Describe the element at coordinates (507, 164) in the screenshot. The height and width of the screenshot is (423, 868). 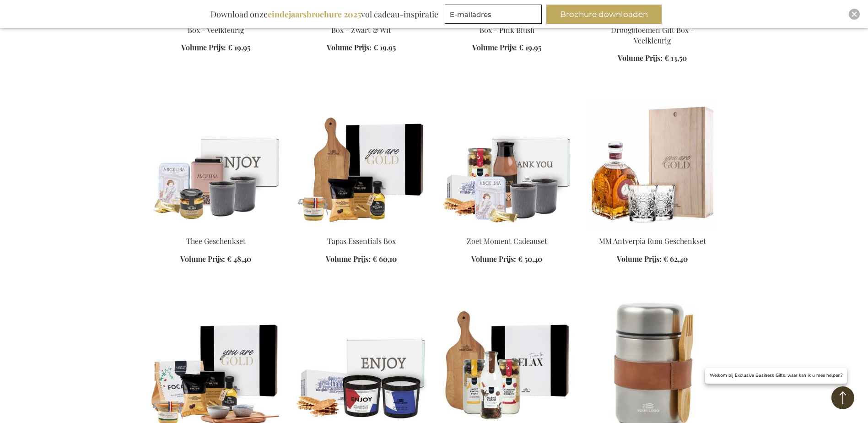
I see `img: Sweet Moment Gift Set` at that location.